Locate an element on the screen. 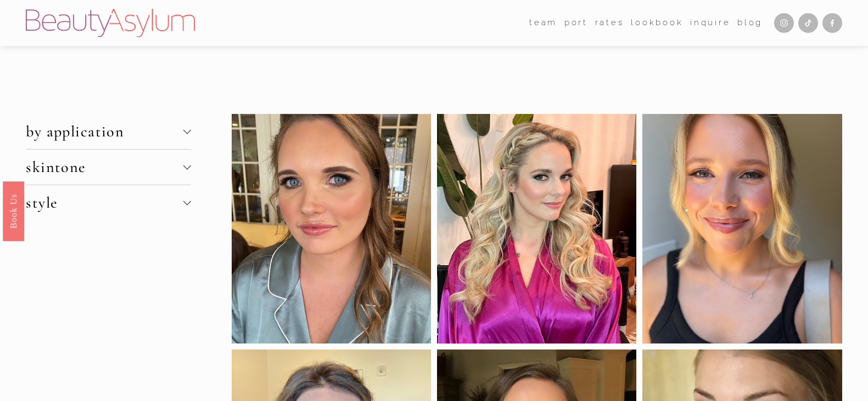 The width and height of the screenshot is (868, 401). a: Book Us is located at coordinates (13, 211).